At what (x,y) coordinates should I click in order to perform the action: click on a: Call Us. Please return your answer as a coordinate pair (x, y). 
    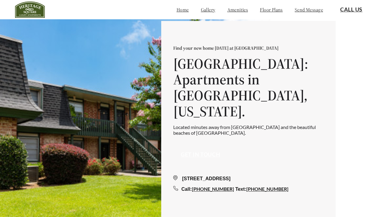
    Looking at the image, I should click on (352, 10).